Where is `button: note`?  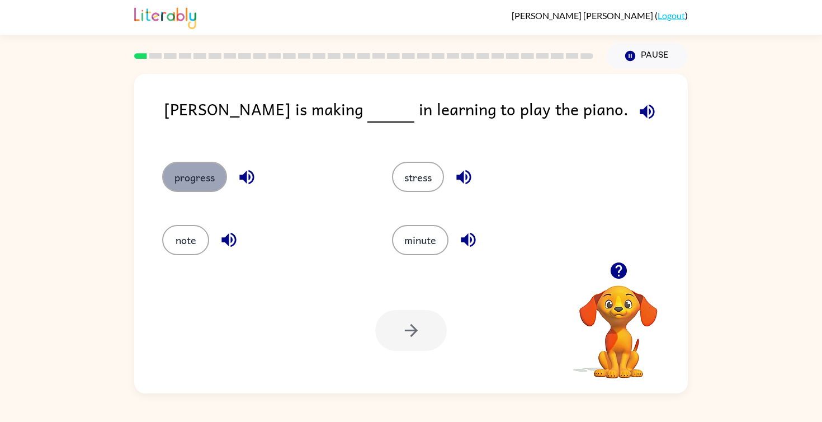 button: note is located at coordinates (186, 240).